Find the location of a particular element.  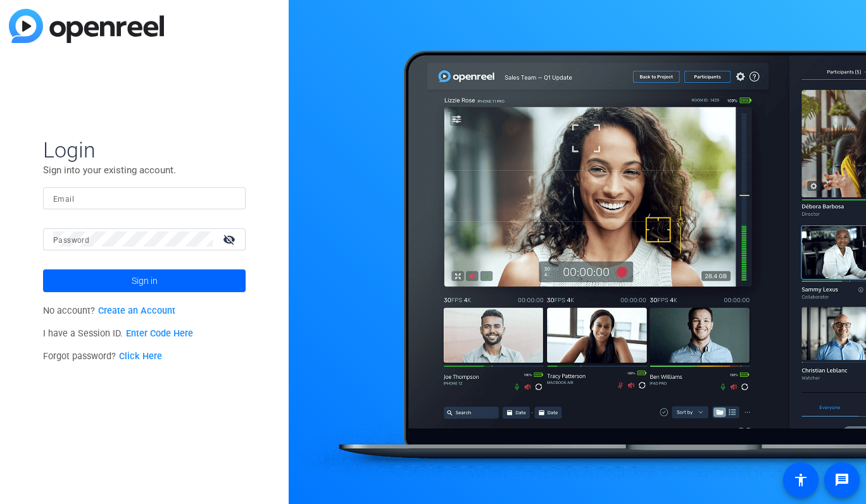

img: blue-gradient.svg is located at coordinates (86, 26).